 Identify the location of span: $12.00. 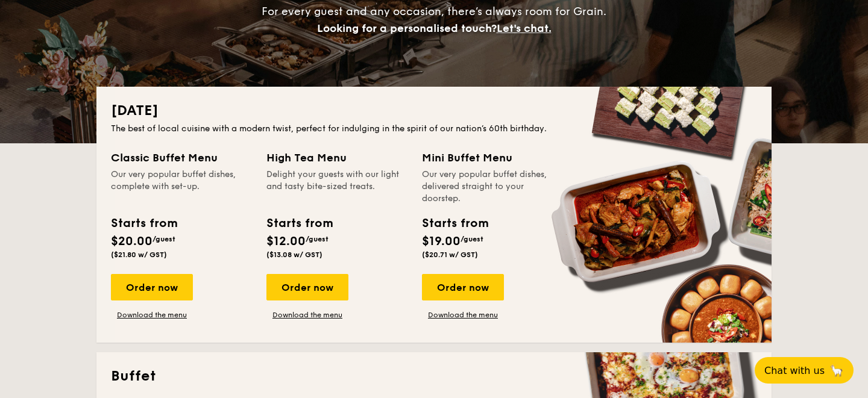
(286, 242).